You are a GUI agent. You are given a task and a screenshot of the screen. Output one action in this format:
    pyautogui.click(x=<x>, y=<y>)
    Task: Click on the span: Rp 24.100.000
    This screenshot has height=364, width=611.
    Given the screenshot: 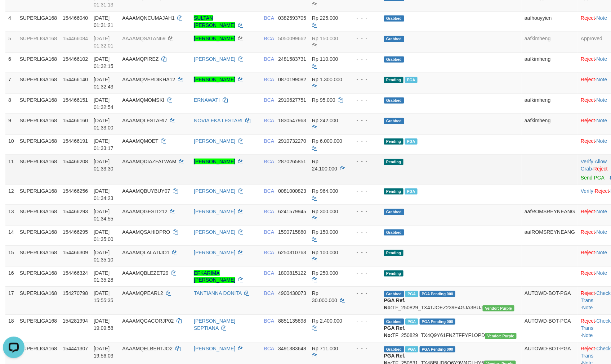 What is the action you would take?
    pyautogui.click(x=325, y=165)
    